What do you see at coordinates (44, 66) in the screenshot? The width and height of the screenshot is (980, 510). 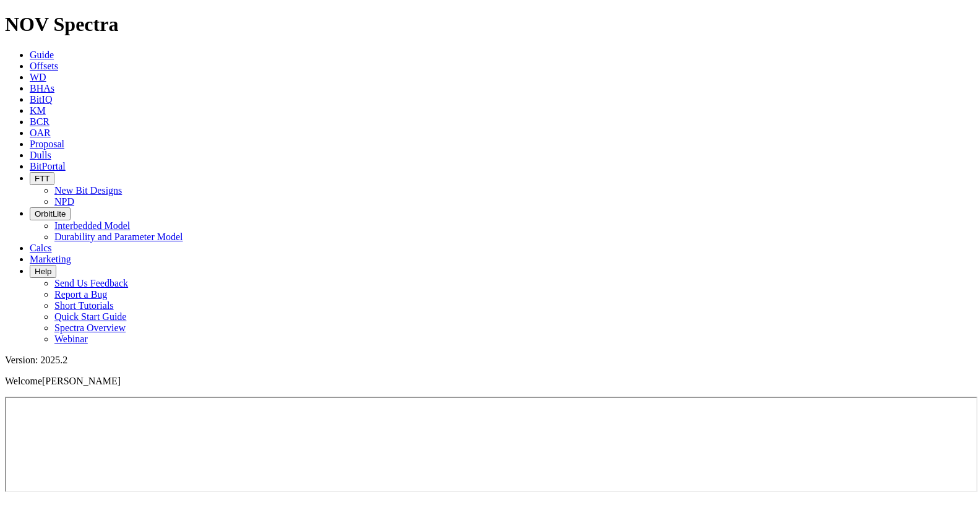 I see `a: Offsets` at bounding box center [44, 66].